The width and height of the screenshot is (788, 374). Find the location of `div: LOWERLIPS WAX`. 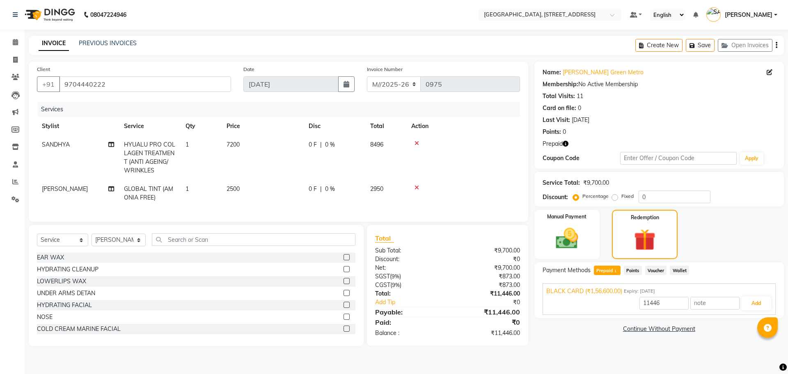

div: LOWERLIPS WAX is located at coordinates (62, 281).